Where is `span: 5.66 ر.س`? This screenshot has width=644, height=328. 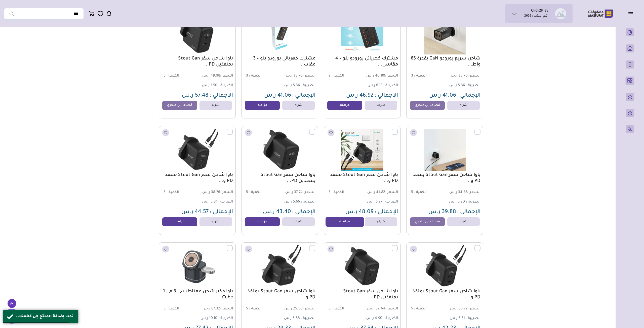
span: 5.66 ر.س is located at coordinates (292, 202).